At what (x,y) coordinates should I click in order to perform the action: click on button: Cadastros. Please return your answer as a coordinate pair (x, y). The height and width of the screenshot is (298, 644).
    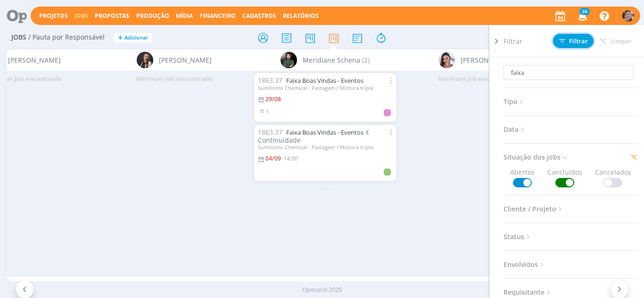
    Looking at the image, I should click on (259, 16).